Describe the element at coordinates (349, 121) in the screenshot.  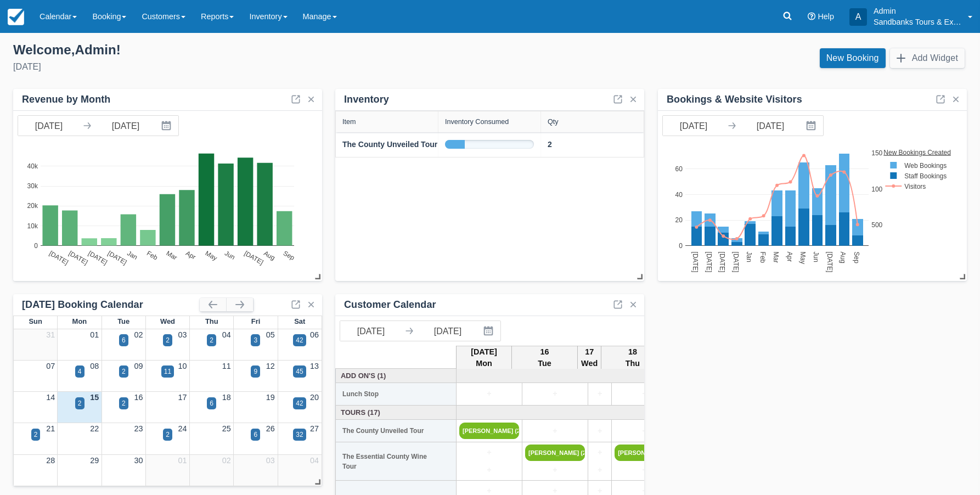
I see `div: Item` at that location.